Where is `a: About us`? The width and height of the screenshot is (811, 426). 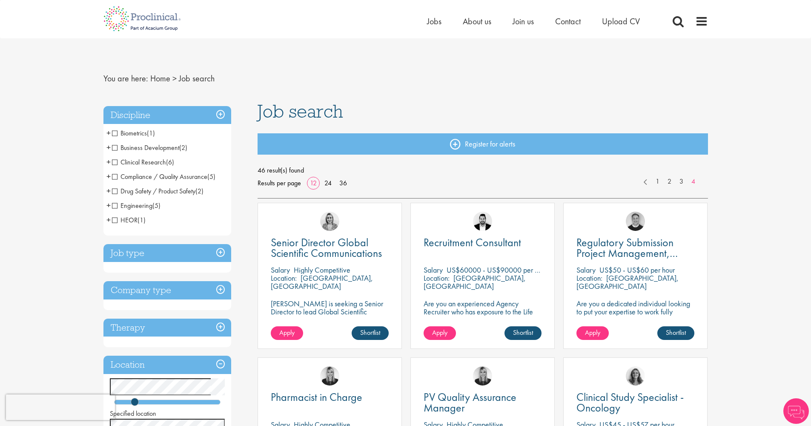
a: About us is located at coordinates (477, 21).